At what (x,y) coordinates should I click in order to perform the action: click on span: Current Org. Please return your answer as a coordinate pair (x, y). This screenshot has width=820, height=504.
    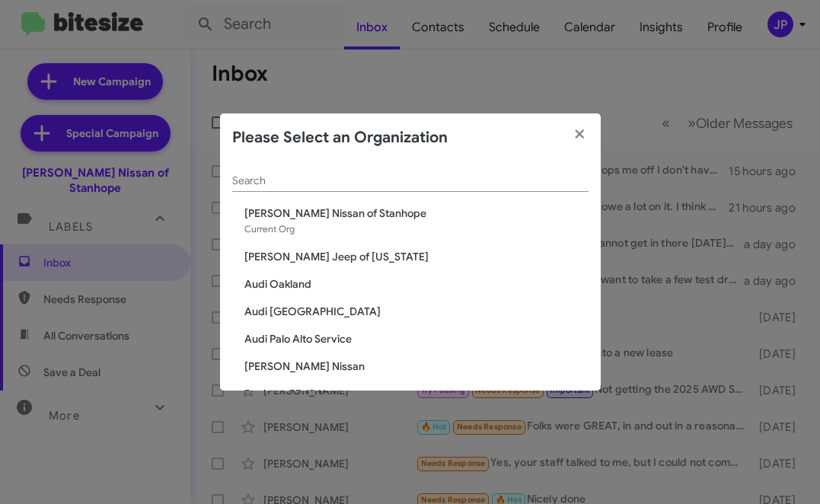
    Looking at the image, I should click on (270, 228).